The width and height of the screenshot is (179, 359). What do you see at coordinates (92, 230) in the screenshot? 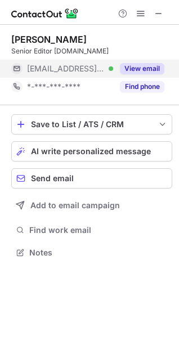
I see `button: Find work email` at bounding box center [92, 230].